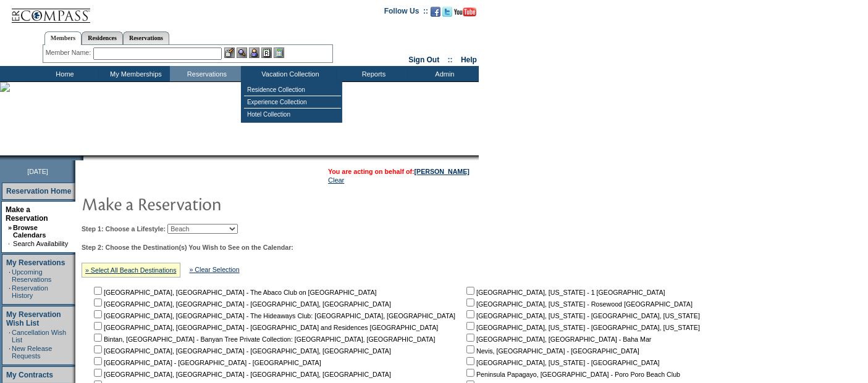 This screenshot has width=868, height=383. Describe the element at coordinates (372, 73) in the screenshot. I see `td: Reports` at that location.